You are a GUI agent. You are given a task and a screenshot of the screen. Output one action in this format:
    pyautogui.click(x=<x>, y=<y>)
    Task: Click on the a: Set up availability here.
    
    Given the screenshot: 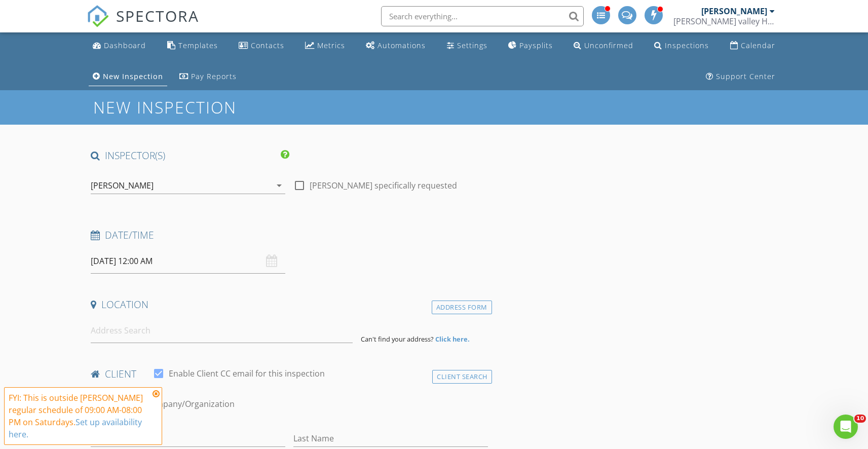 What is the action you would take?
    pyautogui.click(x=75, y=428)
    